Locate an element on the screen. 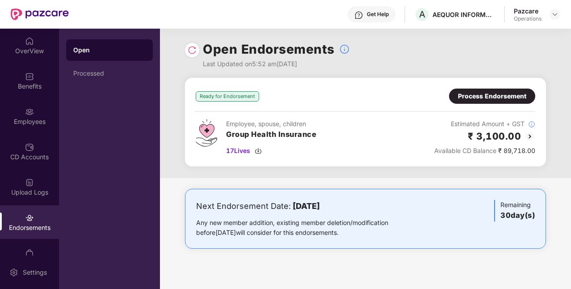 The height and width of the screenshot is (289, 571). img: svg+xml;base64,PHN2ZyBpZD0iQmFjay0yMHgyMCIgeG1sbnM9Imh0dHA6Ly93d3cudzMub3JnLzIwMDAvc3ZnIiB3aWR0aD... is located at coordinates (530, 136).